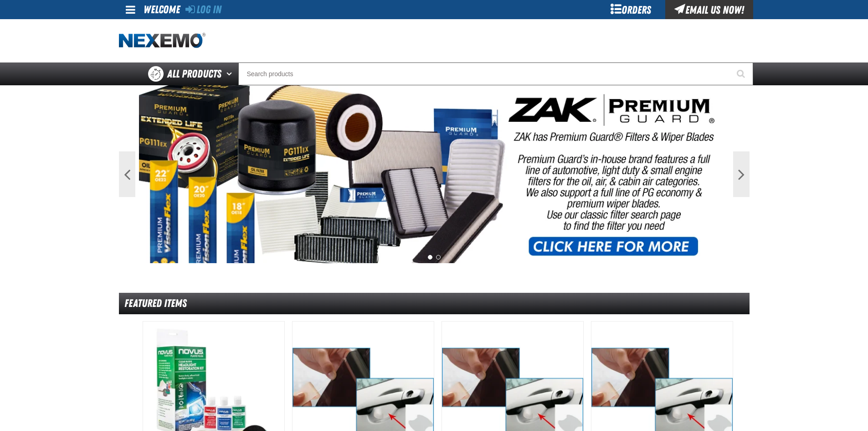 The image size is (868, 431). Describe the element at coordinates (496, 74) in the screenshot. I see `input: Search` at that location.